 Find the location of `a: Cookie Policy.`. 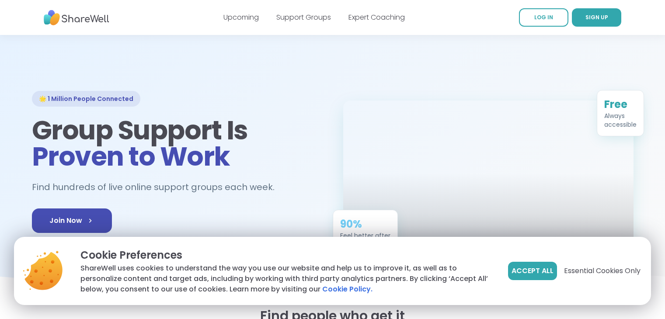

a: Cookie Policy. is located at coordinates (347, 289).